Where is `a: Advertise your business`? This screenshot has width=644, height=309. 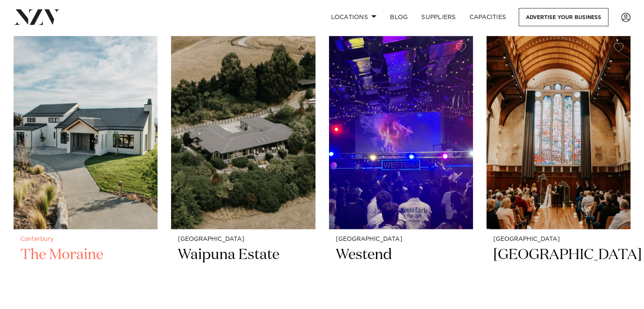
a: Advertise your business is located at coordinates (564, 17).